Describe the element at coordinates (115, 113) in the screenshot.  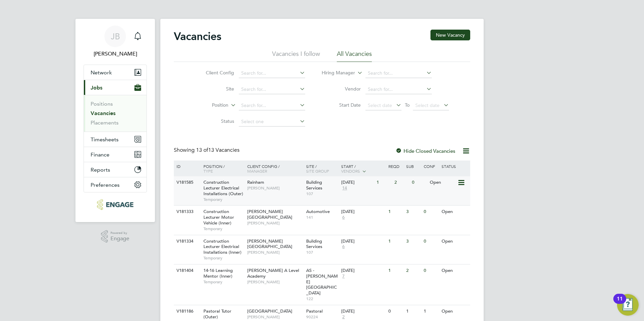
I see `div: Jobs` at that location.